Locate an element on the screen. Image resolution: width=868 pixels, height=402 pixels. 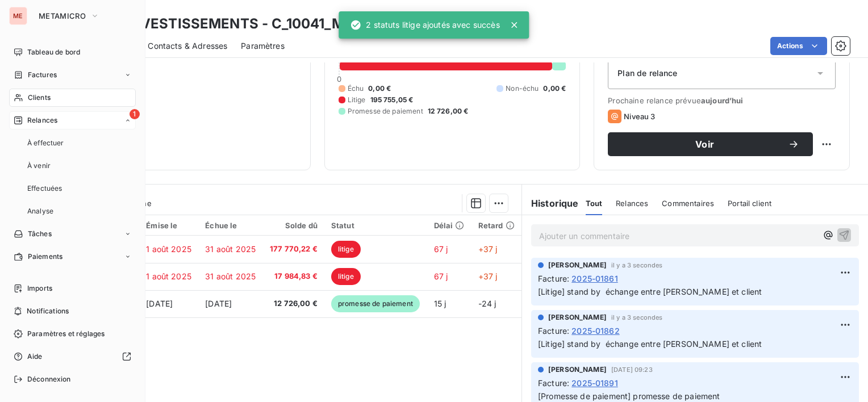
div: Retard is located at coordinates (497, 226).